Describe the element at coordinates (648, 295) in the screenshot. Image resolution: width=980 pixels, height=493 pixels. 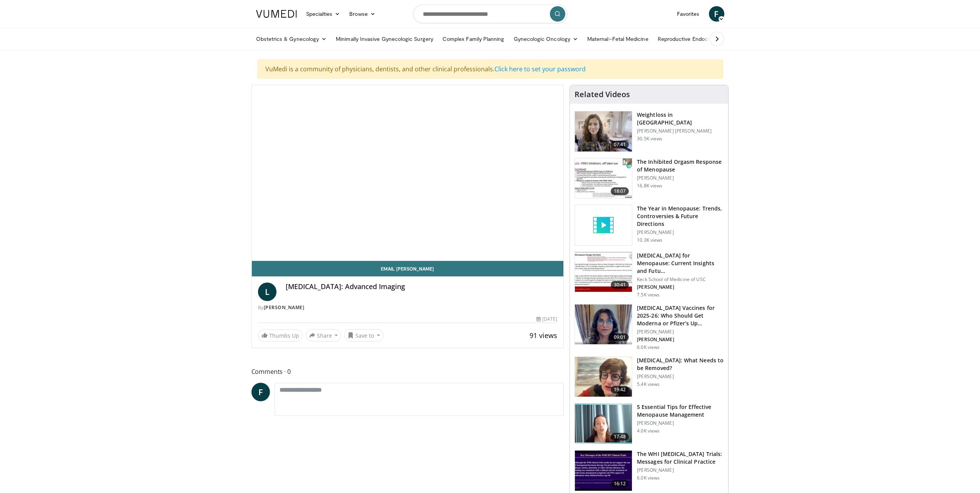
I see `p: 7.5K views` at that location.